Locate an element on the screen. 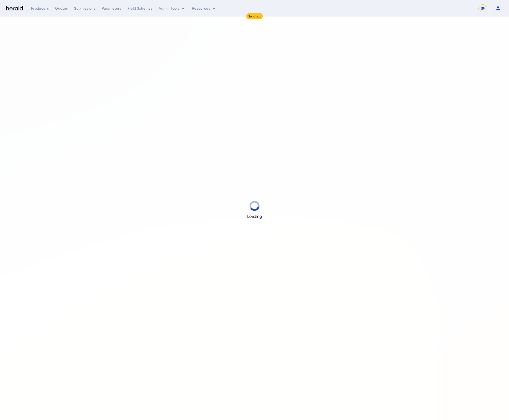 This screenshot has width=509, height=420. button: Resources dropdown menu is located at coordinates (204, 9).